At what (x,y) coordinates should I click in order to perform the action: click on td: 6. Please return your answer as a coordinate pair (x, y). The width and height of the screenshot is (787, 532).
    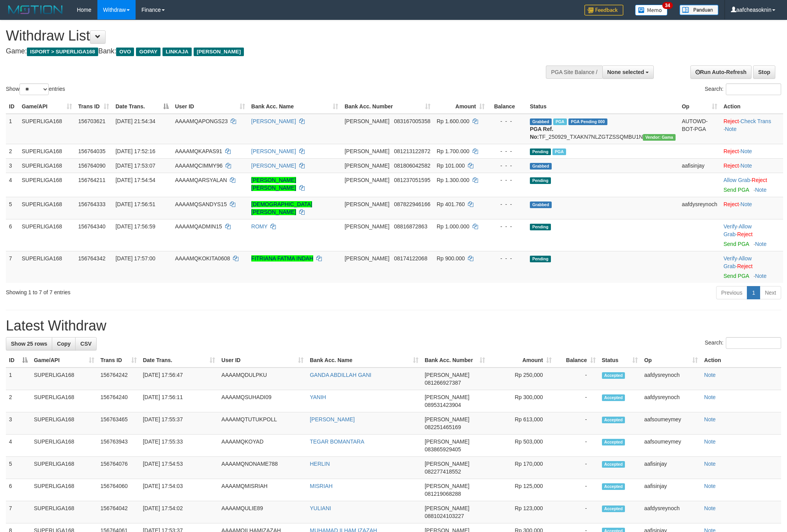
    Looking at the image, I should click on (18, 489).